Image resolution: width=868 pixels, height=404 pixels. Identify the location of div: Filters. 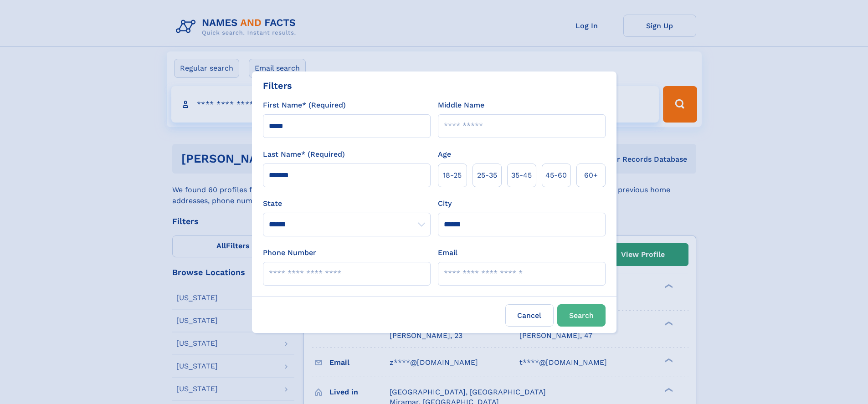
(277, 85).